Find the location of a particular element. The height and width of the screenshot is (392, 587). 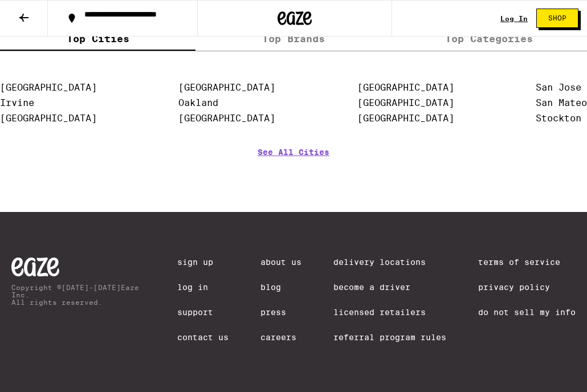

a: Press is located at coordinates (281, 312).